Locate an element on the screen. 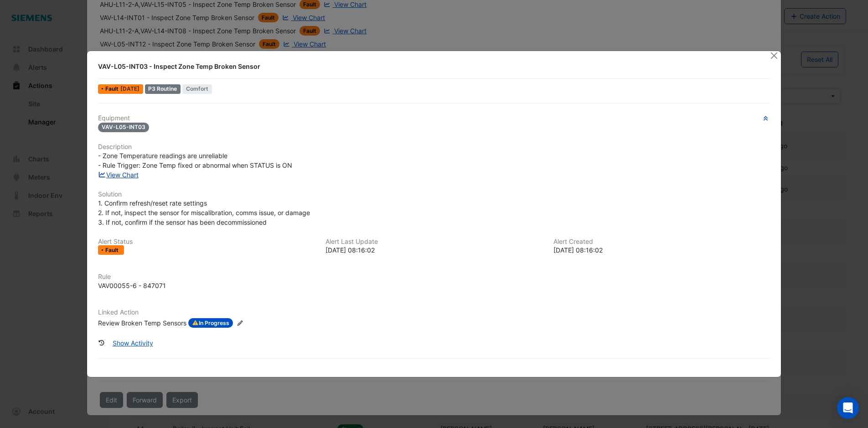 This screenshot has width=868, height=428. fa-icon: Edit Linked Action is located at coordinates (240, 323).